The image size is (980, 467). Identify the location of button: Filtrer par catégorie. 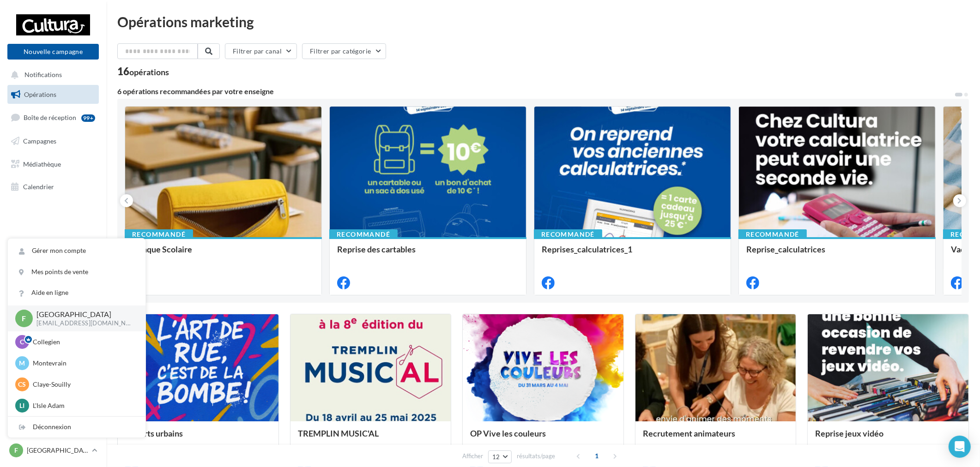
(344, 51).